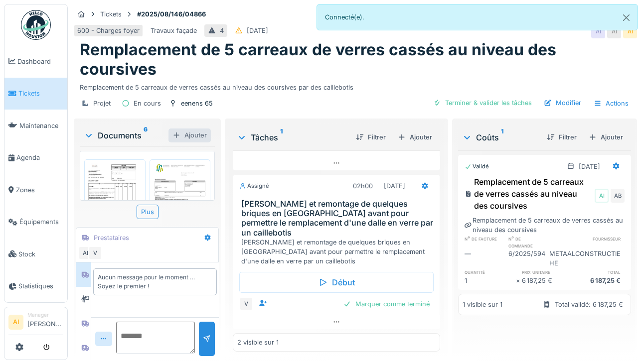 This screenshot has width=643, height=364. What do you see at coordinates (611, 103) in the screenshot?
I see `div: Actions` at bounding box center [611, 103].